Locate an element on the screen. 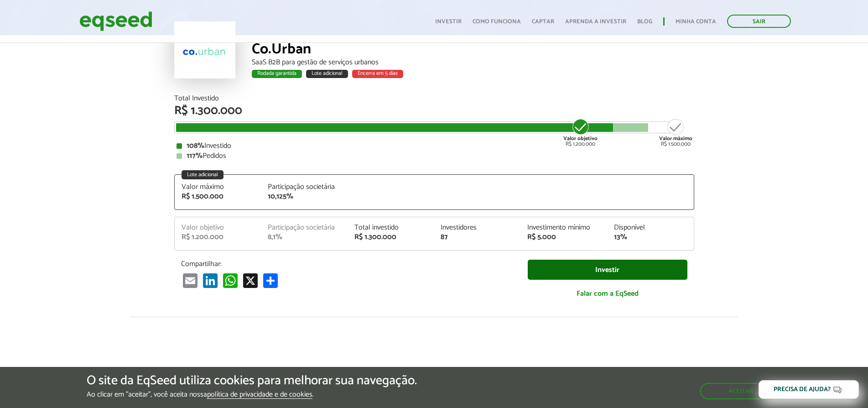 The width and height of the screenshot is (868, 408). strong: 108% is located at coordinates (195, 146).